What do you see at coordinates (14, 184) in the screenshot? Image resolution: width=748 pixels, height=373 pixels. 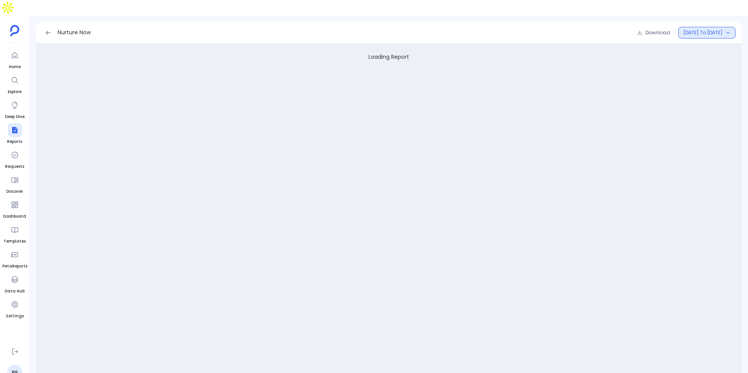 I see `a: Discover` at bounding box center [14, 184].